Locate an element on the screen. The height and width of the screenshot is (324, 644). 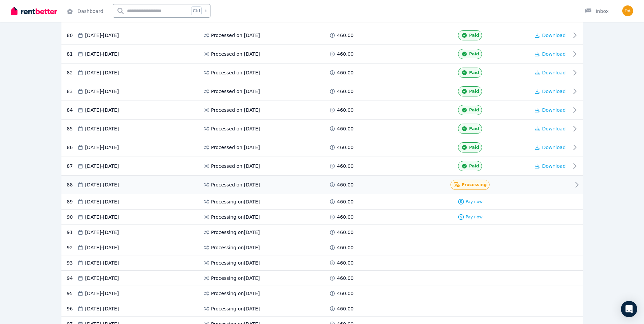
div: 90 is located at coordinates (72, 217).